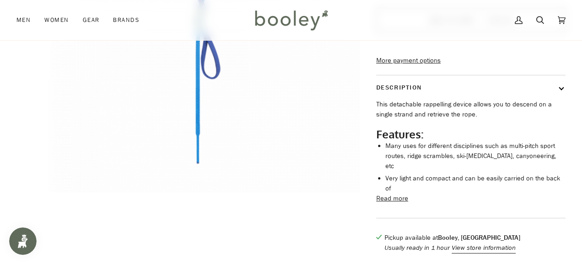  What do you see at coordinates (452, 248) in the screenshot?
I see `p: Usually ready in 1 hour` at bounding box center [452, 248].